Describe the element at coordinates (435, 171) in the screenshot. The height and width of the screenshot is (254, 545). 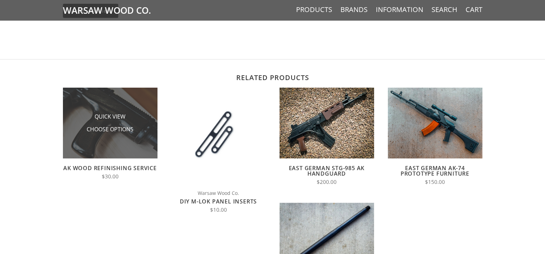
I see `a: East German AK-74 Prototype Furniture` at that location.